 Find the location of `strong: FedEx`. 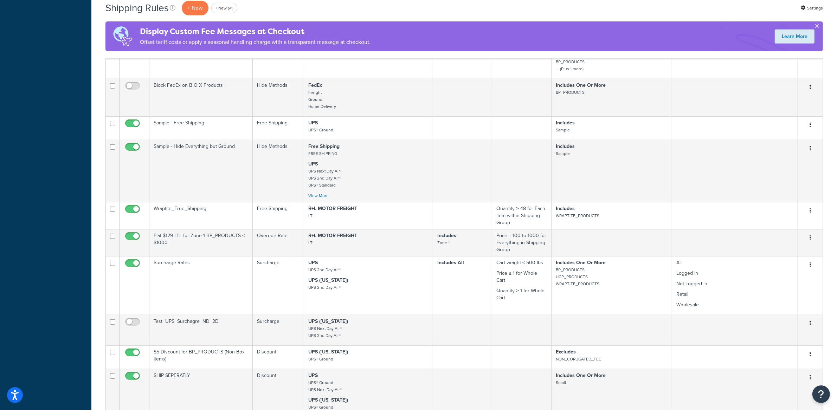

strong: FedEx is located at coordinates (315, 85).